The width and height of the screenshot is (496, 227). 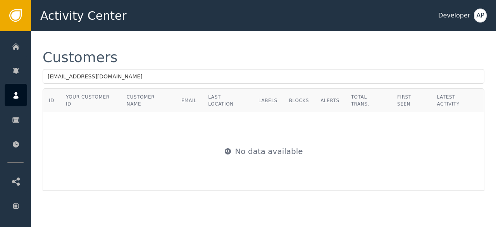 What do you see at coordinates (368, 100) in the screenshot?
I see `div: Total Trans.` at bounding box center [368, 100].